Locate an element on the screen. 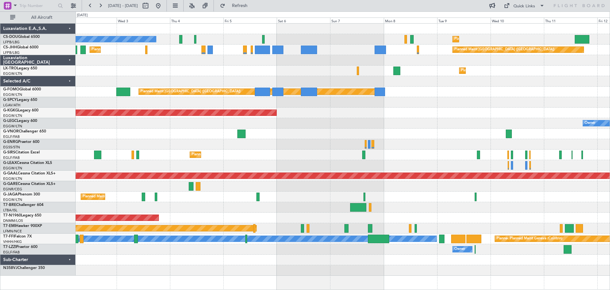 The height and width of the screenshot is (290, 610). span: T7-LZZI is located at coordinates (10, 247).